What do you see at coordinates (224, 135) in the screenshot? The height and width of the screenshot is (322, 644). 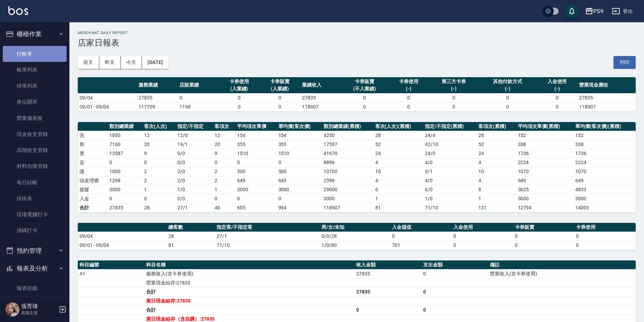 I see `td: 12` at bounding box center [224, 135].